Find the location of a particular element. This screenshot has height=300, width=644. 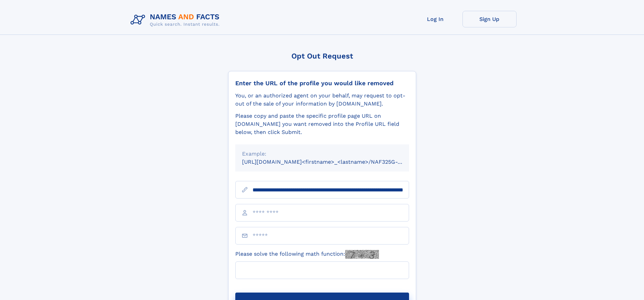

div: Opt Out Request is located at coordinates (322, 56).